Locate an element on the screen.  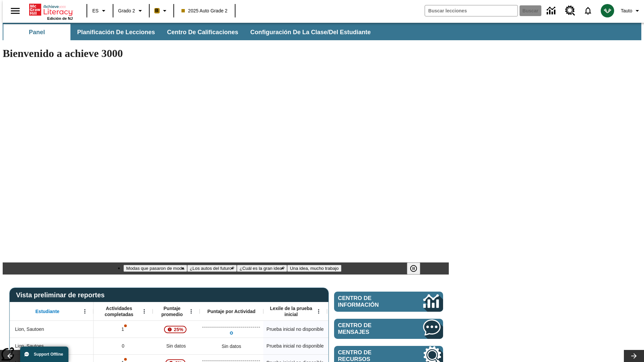
button: Boost El color de la clase es anaranjado claro. Cambiar el color de la clase. is located at coordinates (161, 10).